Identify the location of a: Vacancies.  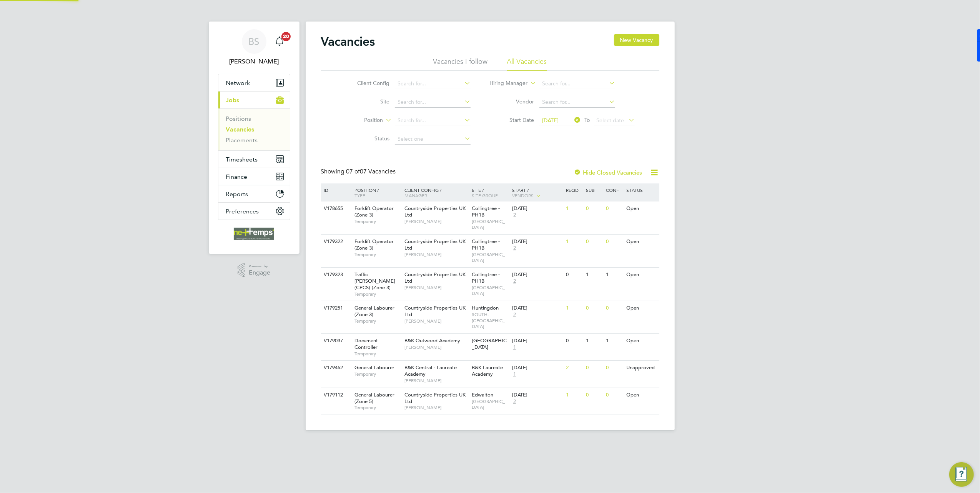
(240, 129).